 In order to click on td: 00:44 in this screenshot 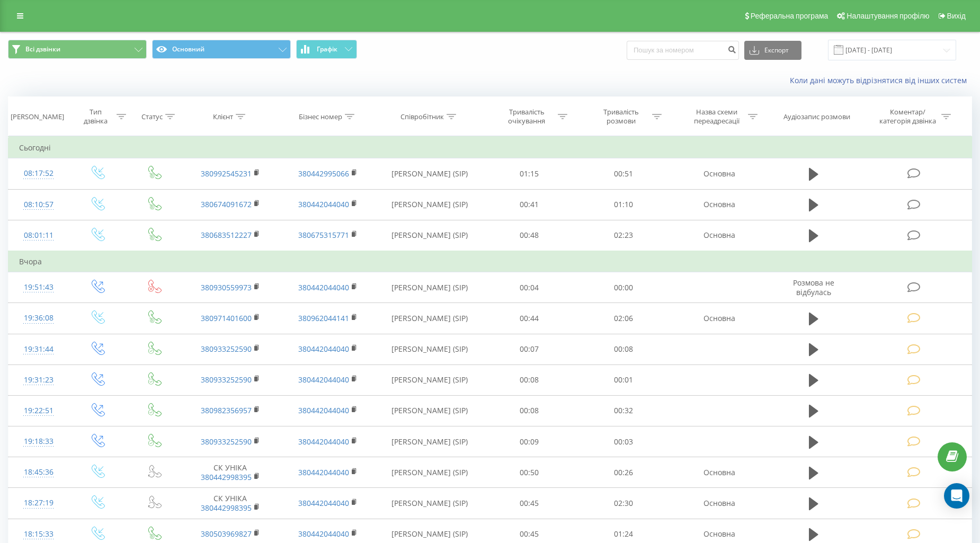, I will do `click(530, 318)`.